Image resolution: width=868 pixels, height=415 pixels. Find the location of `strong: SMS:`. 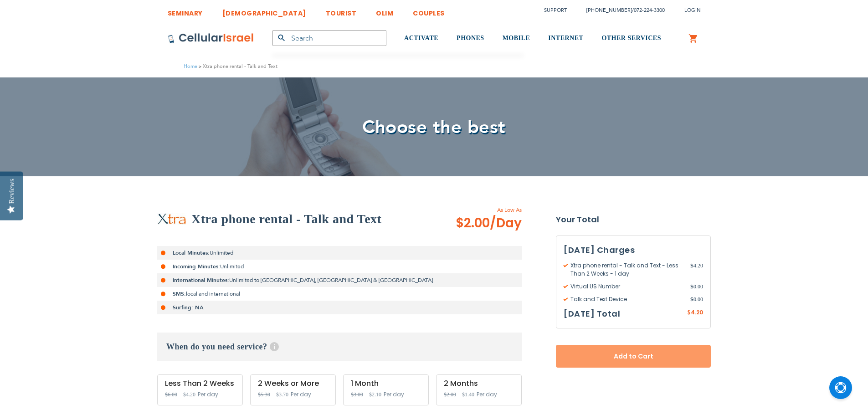

strong: SMS: is located at coordinates (180, 294).